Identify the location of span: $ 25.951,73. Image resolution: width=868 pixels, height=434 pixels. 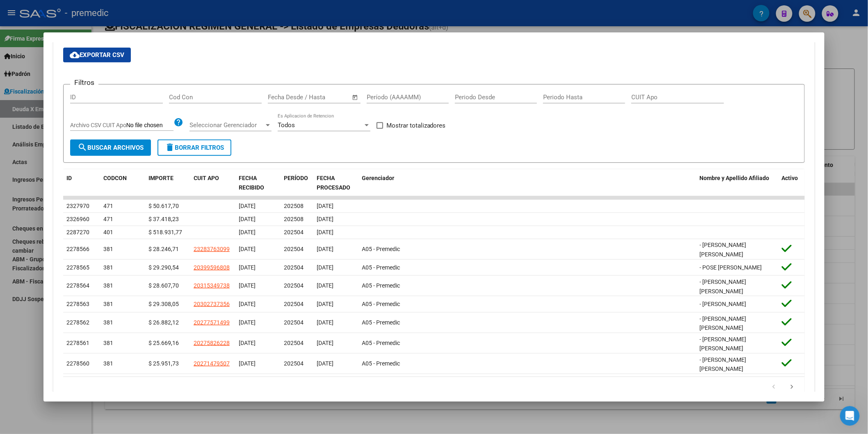
(163, 363).